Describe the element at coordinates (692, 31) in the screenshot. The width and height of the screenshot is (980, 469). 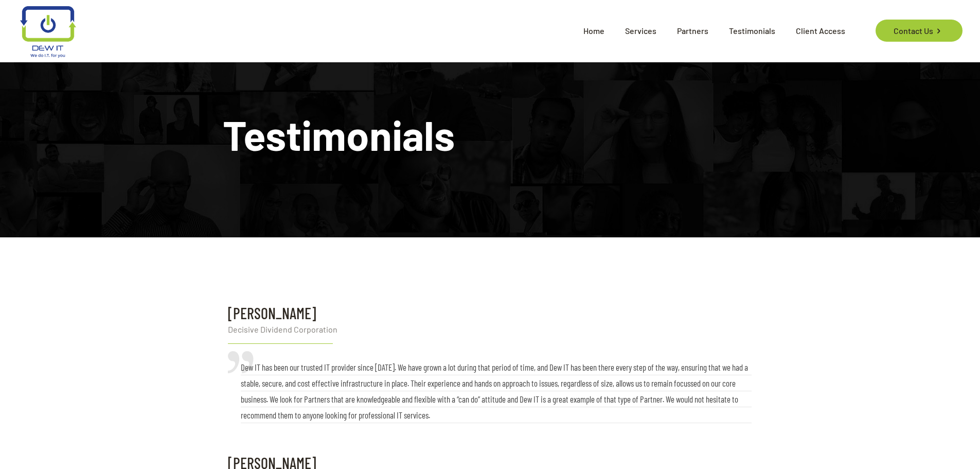
I see `span: Partners` at that location.